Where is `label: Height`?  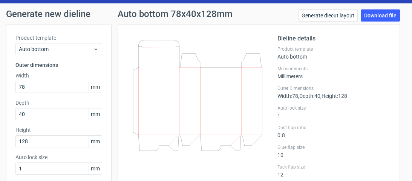 label: Height is located at coordinates (59, 130).